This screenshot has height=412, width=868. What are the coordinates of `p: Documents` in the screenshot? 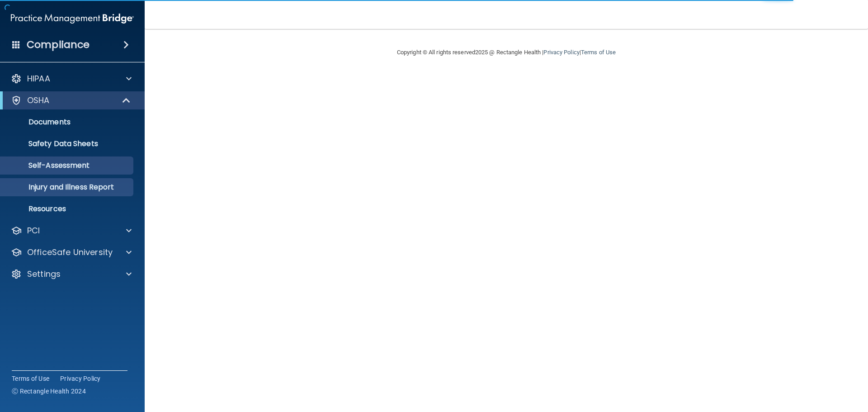 It's located at (67, 122).